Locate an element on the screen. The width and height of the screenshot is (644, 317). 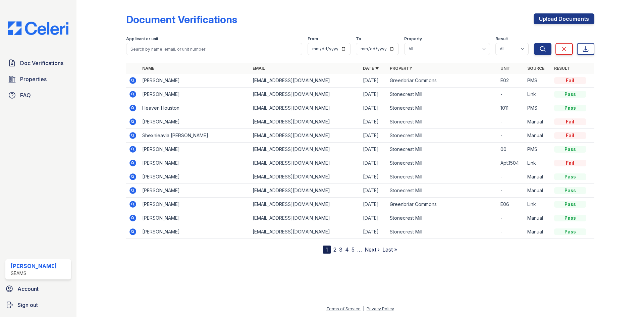
a: Account is located at coordinates (38, 289).